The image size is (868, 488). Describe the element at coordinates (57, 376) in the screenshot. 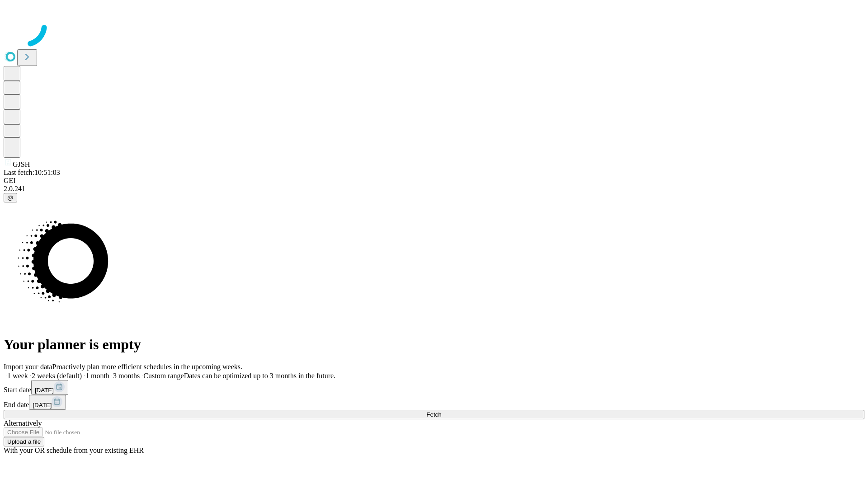

I see `span: 2 weeks (default)` at that location.